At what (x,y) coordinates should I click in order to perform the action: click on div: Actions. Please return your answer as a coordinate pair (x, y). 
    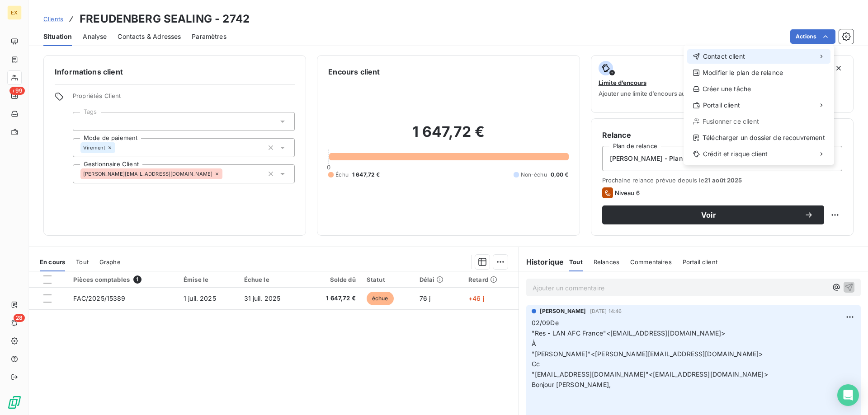
    Looking at the image, I should click on (759, 105).